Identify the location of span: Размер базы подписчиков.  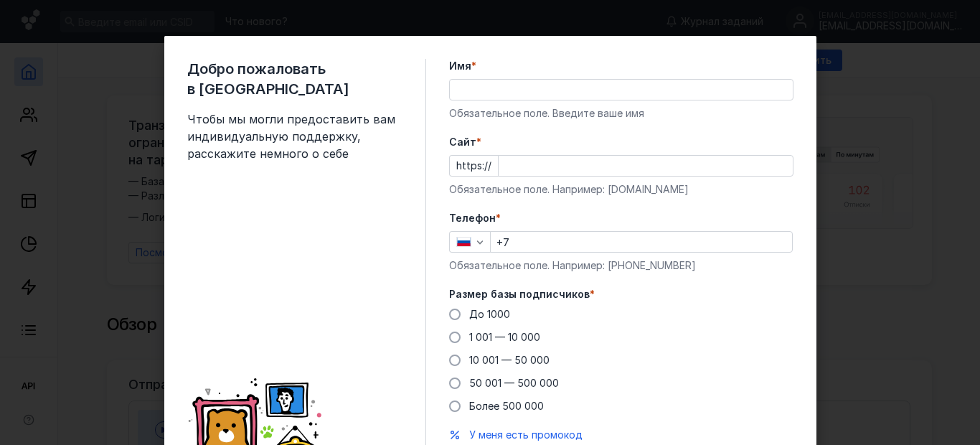
(520, 294).